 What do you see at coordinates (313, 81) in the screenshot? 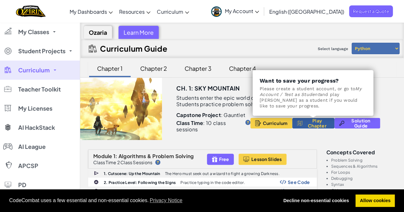
I see `h3: Want to save your progress?` at bounding box center [313, 81].